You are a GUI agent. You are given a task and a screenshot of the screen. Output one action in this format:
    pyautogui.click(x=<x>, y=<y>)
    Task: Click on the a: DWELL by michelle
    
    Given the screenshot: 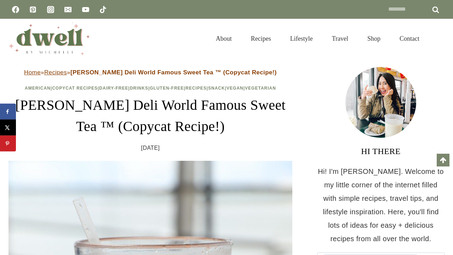 What is the action you would take?
    pyautogui.click(x=49, y=39)
    